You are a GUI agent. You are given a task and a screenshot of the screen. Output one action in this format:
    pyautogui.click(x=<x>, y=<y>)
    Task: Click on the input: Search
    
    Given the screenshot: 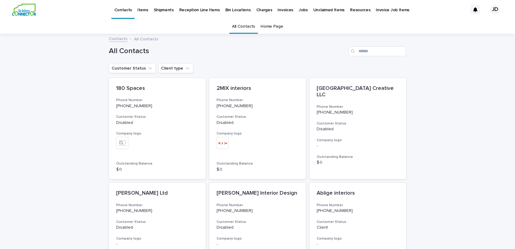 What is the action you would take?
    pyautogui.click(x=378, y=51)
    